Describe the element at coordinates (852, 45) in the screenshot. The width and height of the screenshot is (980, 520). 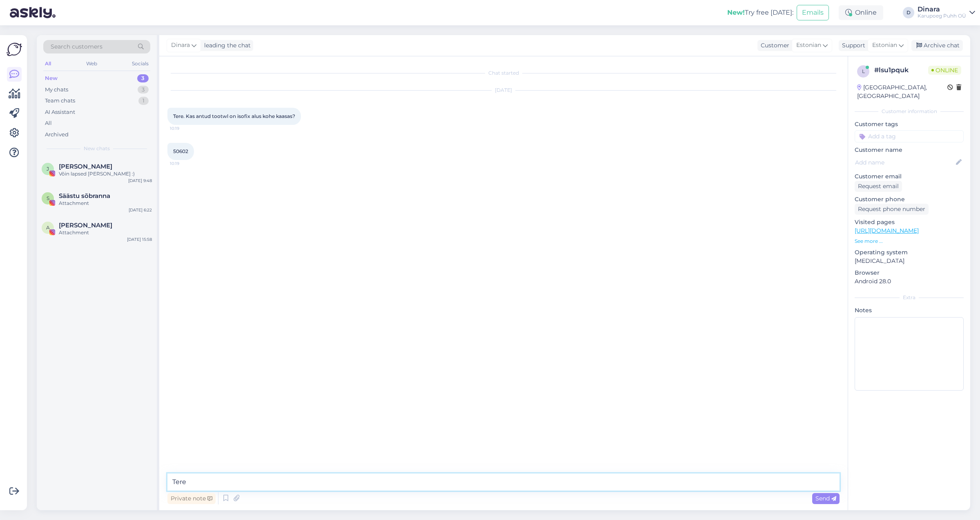
I see `div: Support` at that location.